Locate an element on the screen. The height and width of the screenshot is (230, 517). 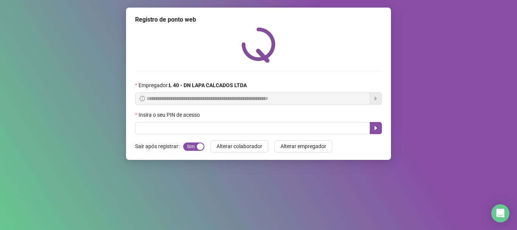
strong: L 40 - DN LAPA CALCADOS LTDA is located at coordinates (208, 85).